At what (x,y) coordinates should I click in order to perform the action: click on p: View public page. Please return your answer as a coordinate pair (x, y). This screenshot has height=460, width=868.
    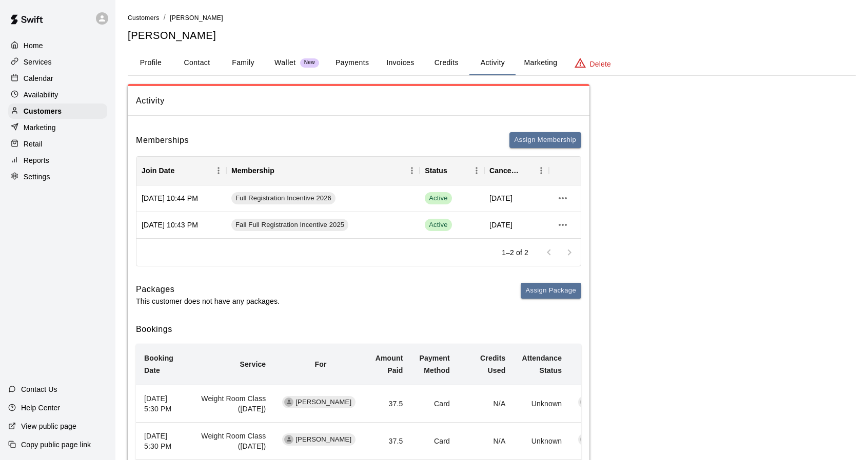
    Looking at the image, I should click on (49, 426).